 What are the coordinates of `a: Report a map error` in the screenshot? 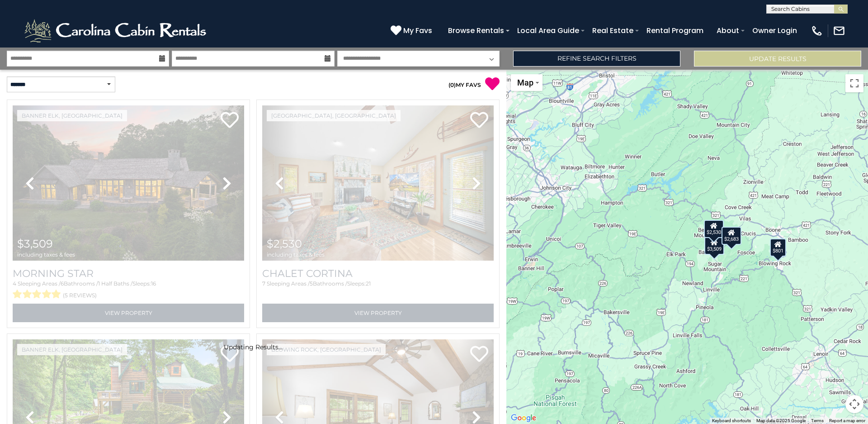 It's located at (847, 420).